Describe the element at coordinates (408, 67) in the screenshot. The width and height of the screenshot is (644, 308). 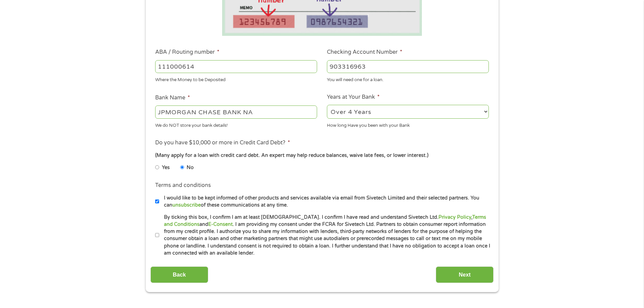
I see `input: 345634636` at that location.